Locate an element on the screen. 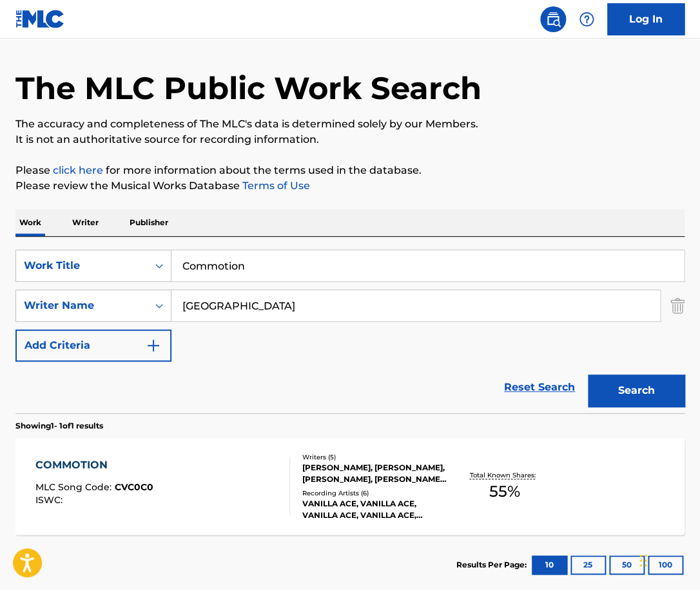 The height and width of the screenshot is (590, 700). p: Total Known Shares: is located at coordinates (504, 475).